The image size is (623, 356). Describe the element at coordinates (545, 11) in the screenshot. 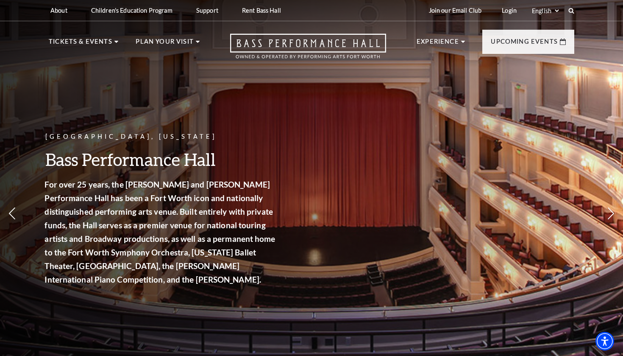

I see `select: Select:` at that location.